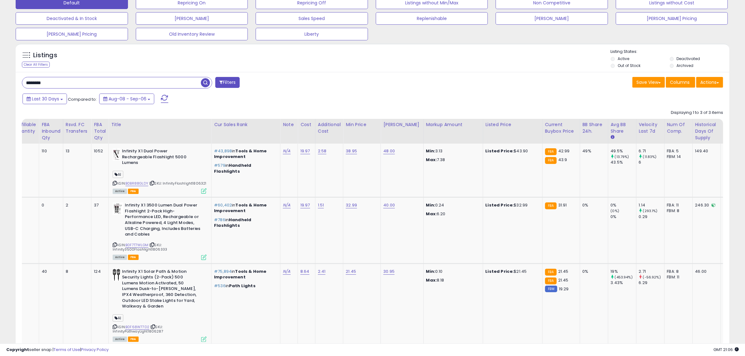  Describe the element at coordinates (453, 125) in the screenshot. I see `div: Markup Amount` at that location.